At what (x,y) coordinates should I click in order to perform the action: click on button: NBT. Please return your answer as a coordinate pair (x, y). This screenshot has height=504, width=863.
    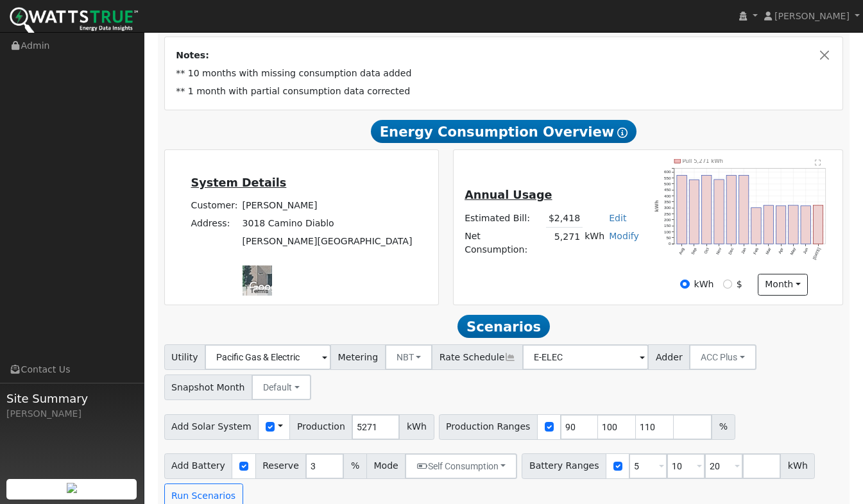
    Looking at the image, I should click on (409, 357).